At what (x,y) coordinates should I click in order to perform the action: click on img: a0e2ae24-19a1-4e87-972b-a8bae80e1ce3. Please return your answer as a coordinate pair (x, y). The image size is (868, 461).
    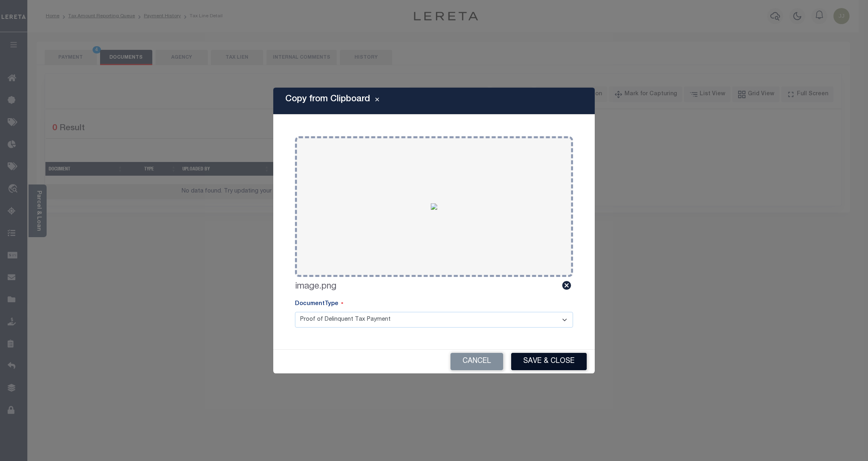
    Looking at the image, I should click on (434, 206).